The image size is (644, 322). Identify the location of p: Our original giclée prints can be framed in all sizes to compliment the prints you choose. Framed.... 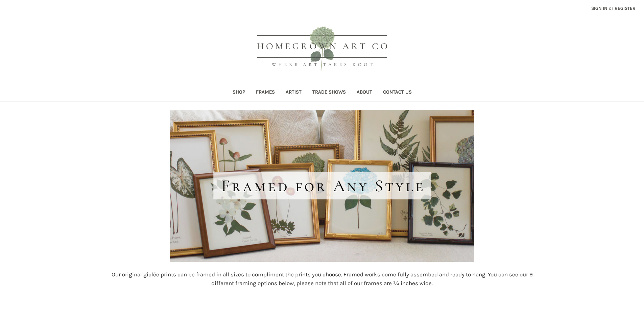
(322, 279).